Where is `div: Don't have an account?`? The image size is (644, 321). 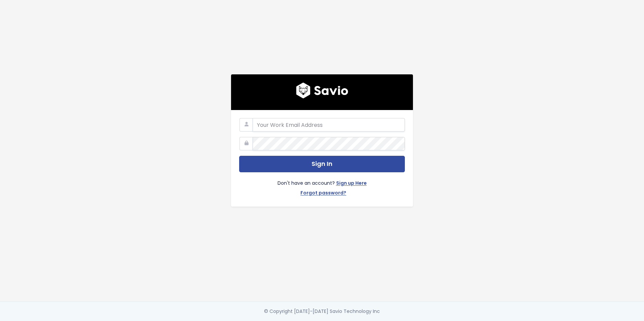 div: Don't have an account? is located at coordinates (322, 185).